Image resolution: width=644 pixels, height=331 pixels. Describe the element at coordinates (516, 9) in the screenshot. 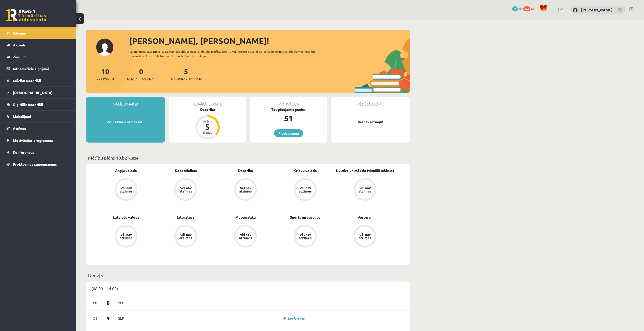

I see `span: 51` at that location.